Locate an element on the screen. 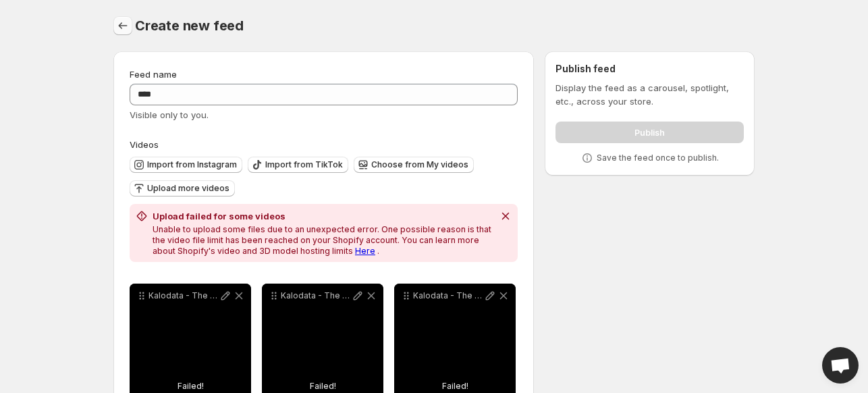 The height and width of the screenshot is (393, 868). span: Videos is located at coordinates (144, 144).